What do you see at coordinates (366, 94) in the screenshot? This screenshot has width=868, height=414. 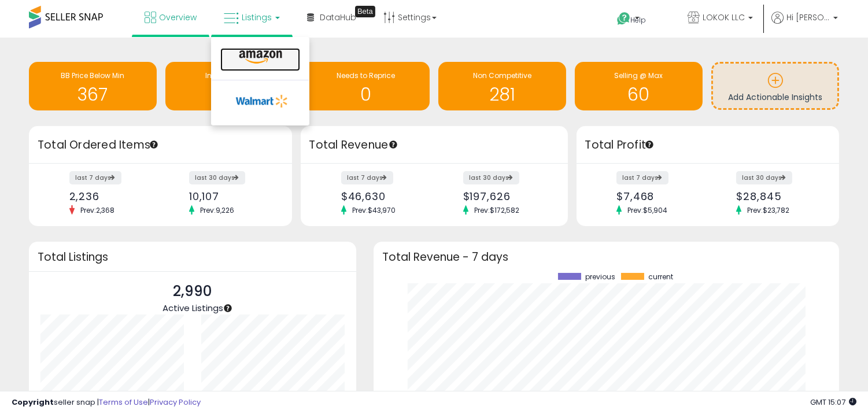 I see `h1: 0` at bounding box center [366, 94].